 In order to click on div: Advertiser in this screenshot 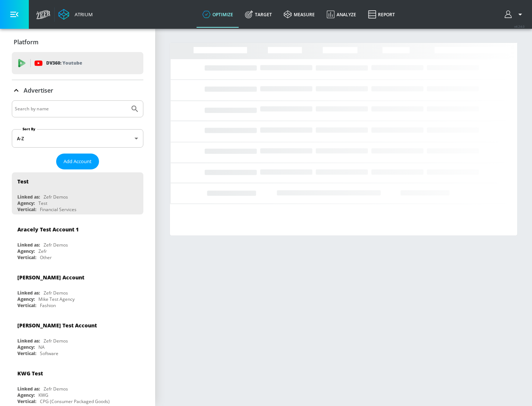, I will do `click(77, 90)`.